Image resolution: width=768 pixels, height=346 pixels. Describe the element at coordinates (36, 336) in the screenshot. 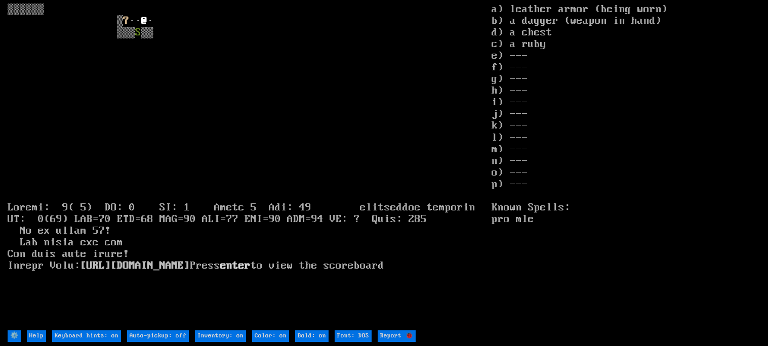

I see `input: Help` at that location.